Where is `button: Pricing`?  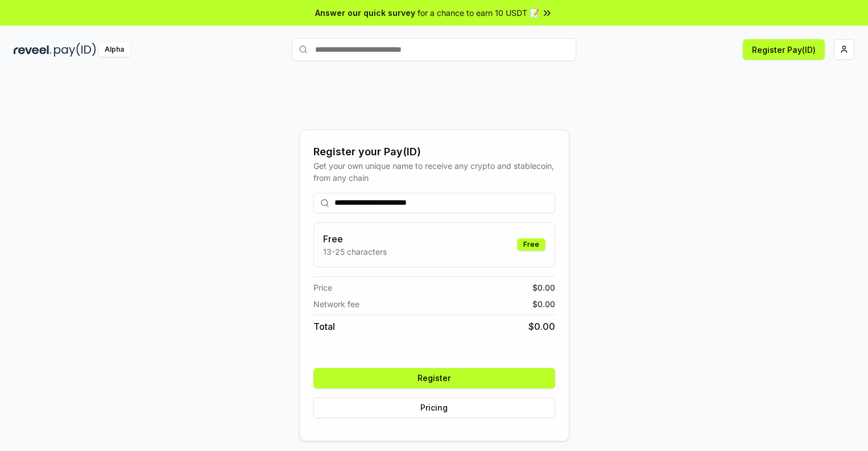 button: Pricing is located at coordinates (434, 408).